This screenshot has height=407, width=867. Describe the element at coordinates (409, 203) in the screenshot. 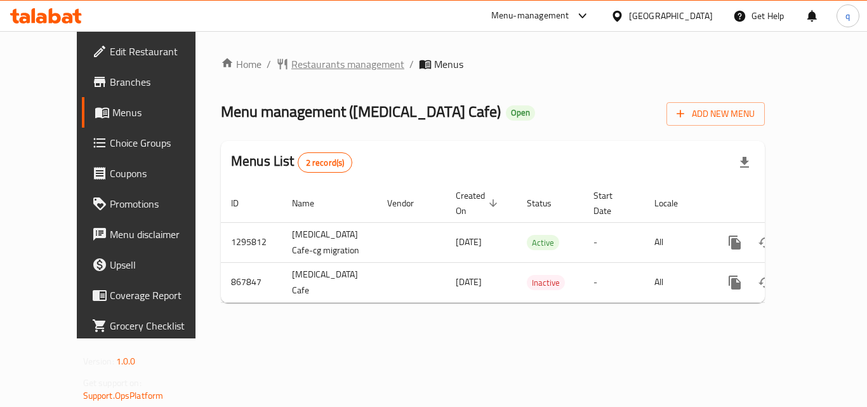

I see `span: Vendor` at that location.